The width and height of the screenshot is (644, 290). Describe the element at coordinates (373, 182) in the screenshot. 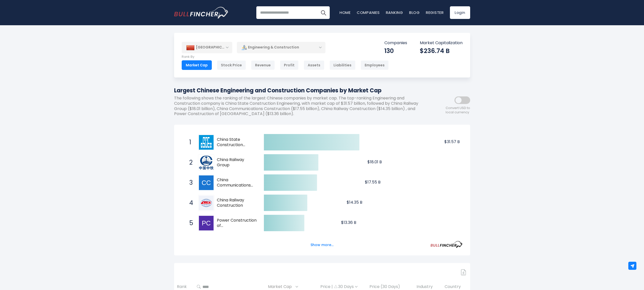

I see `text: $17.55 B` at that location.